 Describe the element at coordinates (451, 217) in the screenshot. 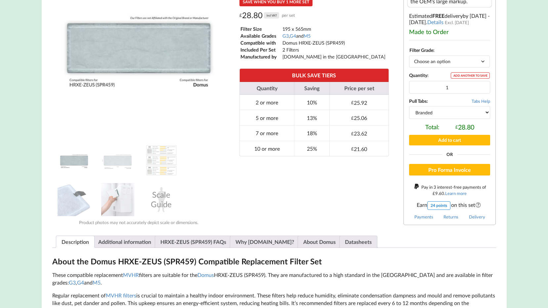

I see `a: Returns` at that location.